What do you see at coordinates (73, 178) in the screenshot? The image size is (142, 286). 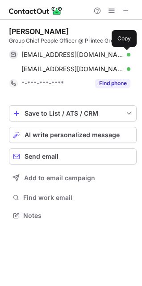 I see `button: Add to email campaign` at bounding box center [73, 178].